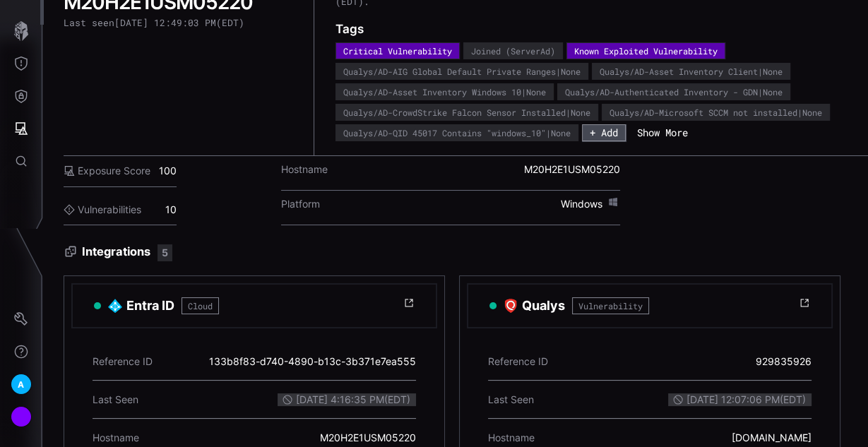 The image size is (868, 447). What do you see at coordinates (200, 306) in the screenshot?
I see `span: Cloud` at bounding box center [200, 306].